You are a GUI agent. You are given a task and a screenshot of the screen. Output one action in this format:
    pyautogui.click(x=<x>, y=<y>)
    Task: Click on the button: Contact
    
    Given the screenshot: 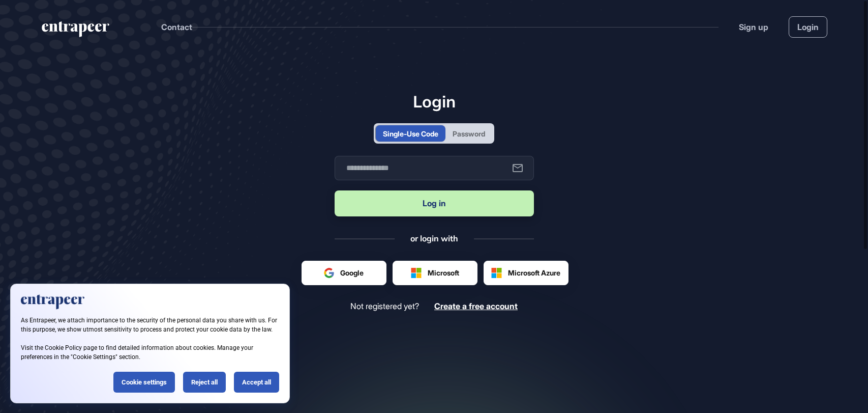 What is the action you would take?
    pyautogui.click(x=176, y=27)
    